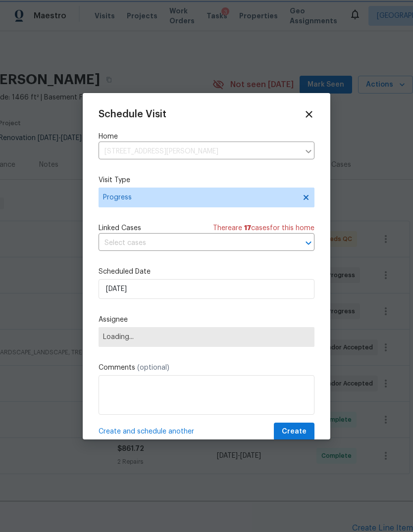 The height and width of the screenshot is (532, 413). Describe the element at coordinates (207, 367) in the screenshot. I see `label: Comments` at that location.